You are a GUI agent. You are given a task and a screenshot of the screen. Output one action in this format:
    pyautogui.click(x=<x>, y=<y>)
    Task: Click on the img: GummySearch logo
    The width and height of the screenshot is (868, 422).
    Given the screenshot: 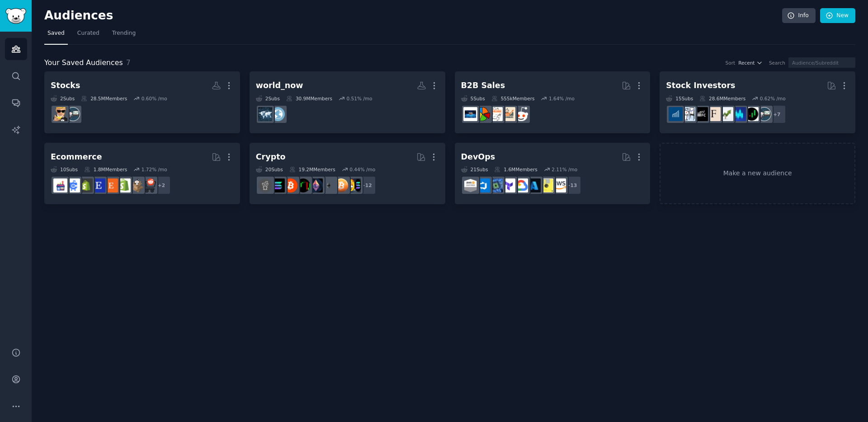 What is the action you would take?
    pyautogui.click(x=16, y=16)
    